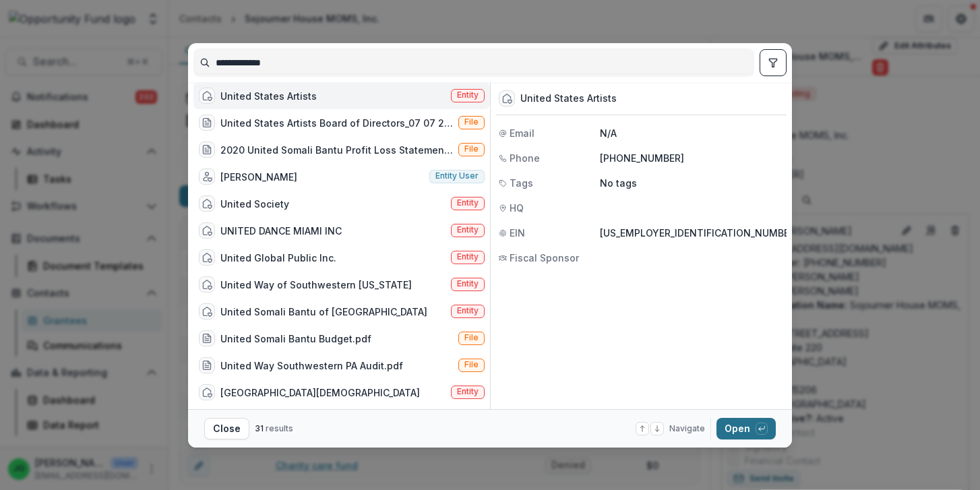 Image resolution: width=980 pixels, height=490 pixels. Describe the element at coordinates (311, 366) in the screenshot. I see `div: United Way Southwestern PA Audit.pdf` at that location.